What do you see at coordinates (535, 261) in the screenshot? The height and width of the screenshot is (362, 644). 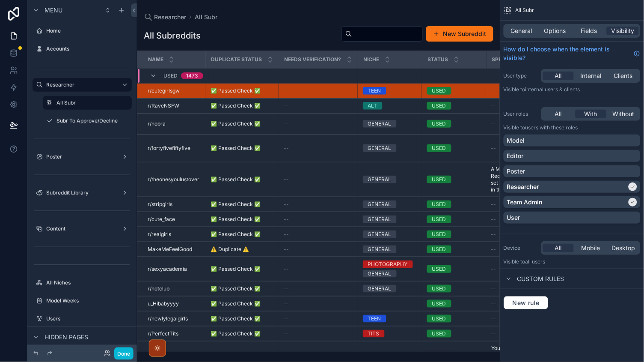 I see `span: all users` at bounding box center [535, 261].